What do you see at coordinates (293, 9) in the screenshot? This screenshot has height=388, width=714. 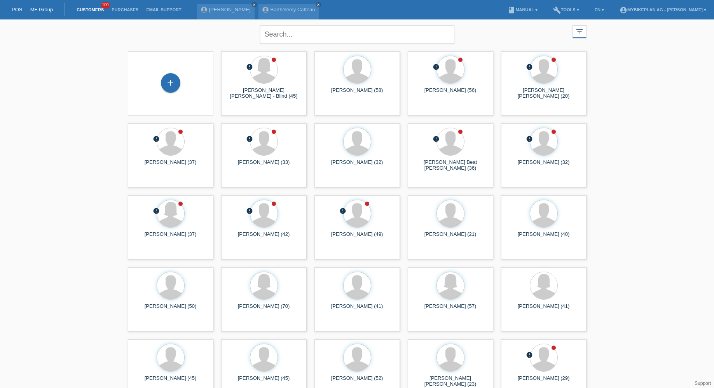 I see `a: Barthélémy Catteau` at bounding box center [293, 9].